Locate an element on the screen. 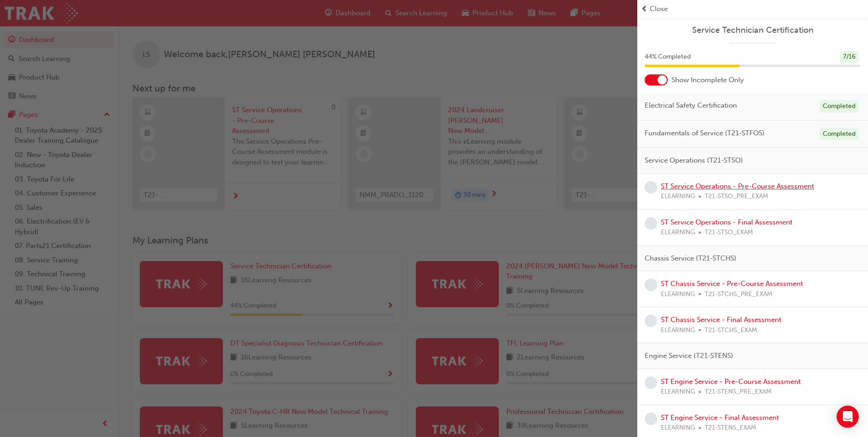 This screenshot has height=437, width=868. span: Electrical Safety Certification is located at coordinates (691, 105).